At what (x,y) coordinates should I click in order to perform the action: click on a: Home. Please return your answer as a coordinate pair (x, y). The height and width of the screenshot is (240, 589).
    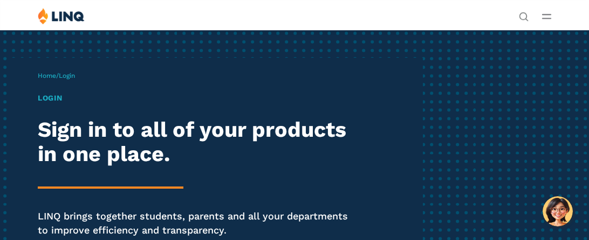
    Looking at the image, I should click on (47, 76).